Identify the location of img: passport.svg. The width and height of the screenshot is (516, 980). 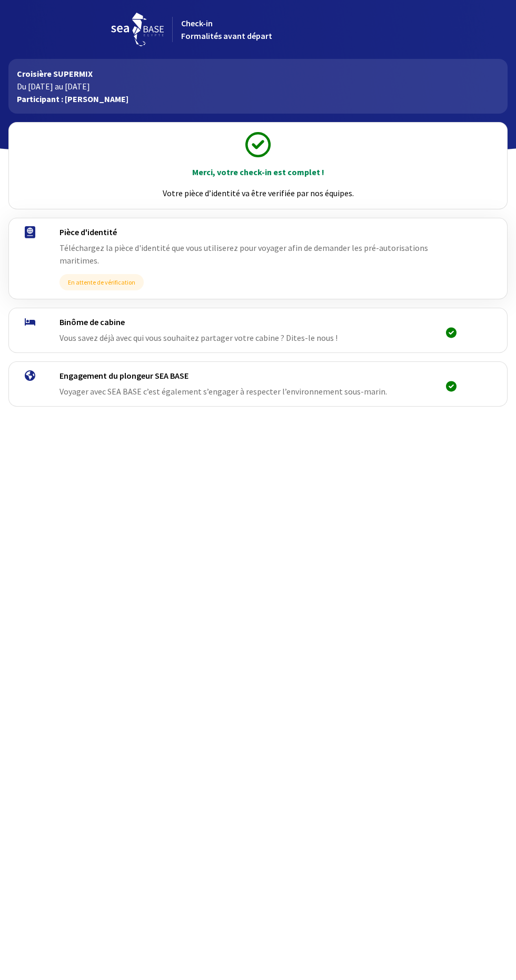
(30, 232).